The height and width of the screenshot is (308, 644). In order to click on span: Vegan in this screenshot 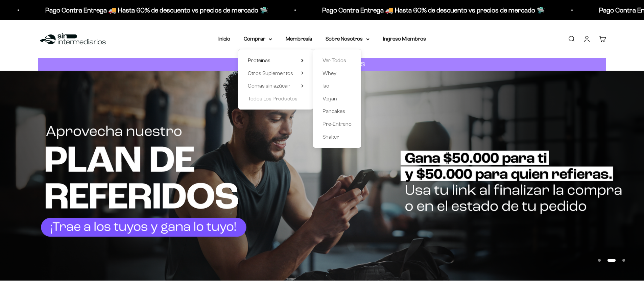, I will do `click(329, 98)`.